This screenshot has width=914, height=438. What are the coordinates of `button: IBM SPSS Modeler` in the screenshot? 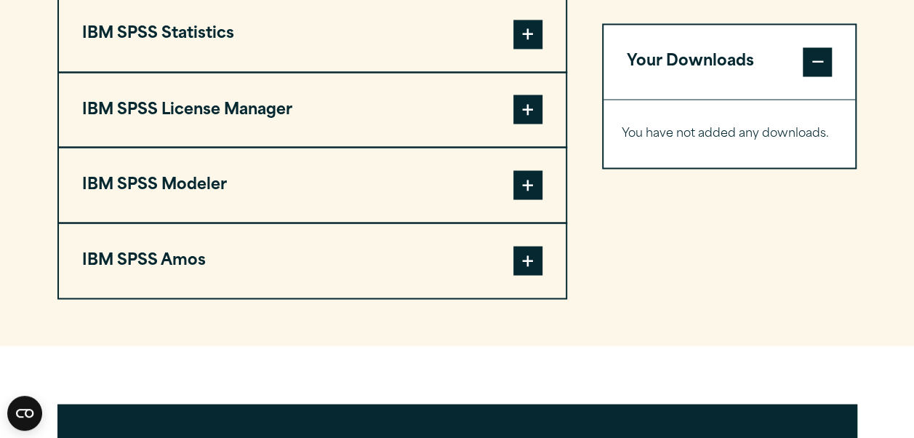 It's located at (312, 185).